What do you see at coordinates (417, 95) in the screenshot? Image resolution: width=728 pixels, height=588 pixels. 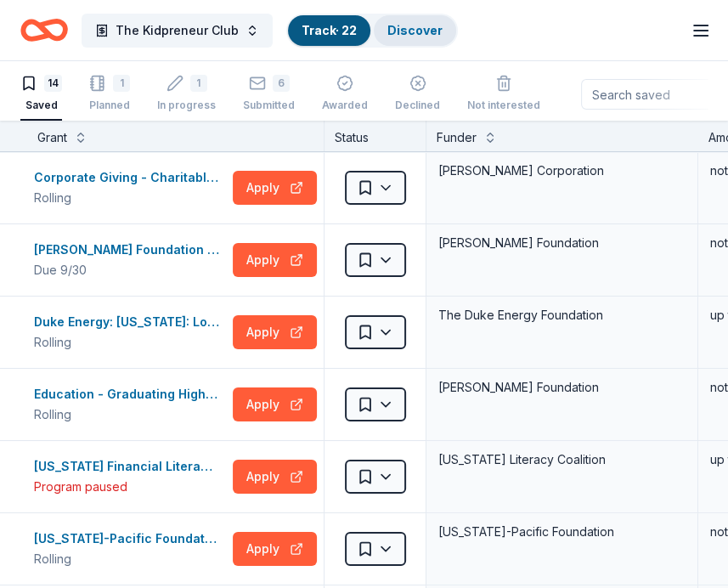 I see `button: Declined` at bounding box center [417, 95].